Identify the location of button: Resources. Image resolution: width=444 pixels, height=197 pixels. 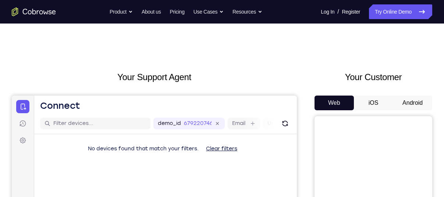
(247, 12).